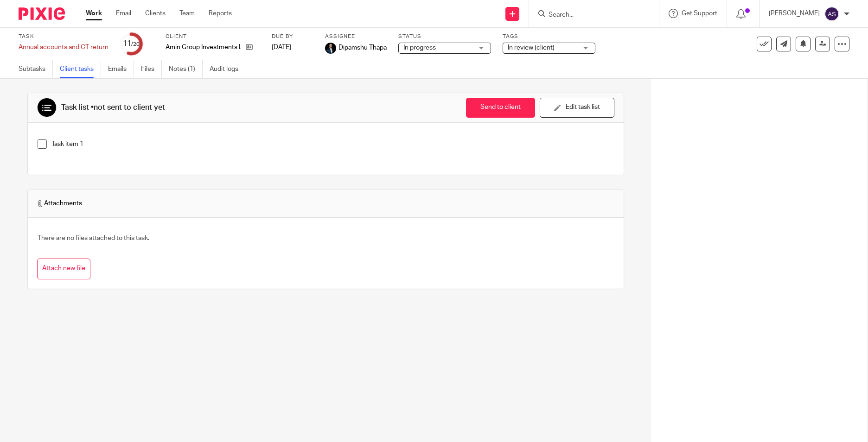  I want to click on label: Due by, so click(293, 36).